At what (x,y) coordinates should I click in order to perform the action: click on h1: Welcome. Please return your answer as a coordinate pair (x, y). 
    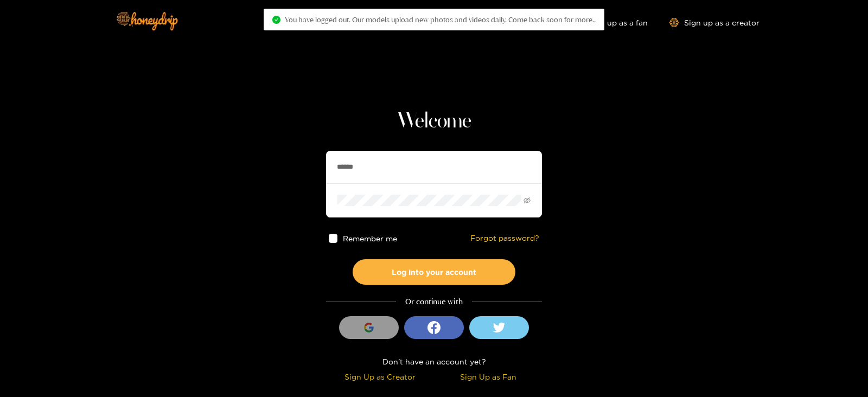
    Looking at the image, I should click on (434, 122).